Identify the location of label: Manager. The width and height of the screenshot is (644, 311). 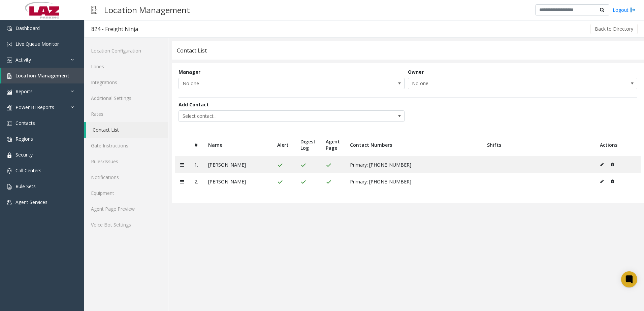
(190, 71).